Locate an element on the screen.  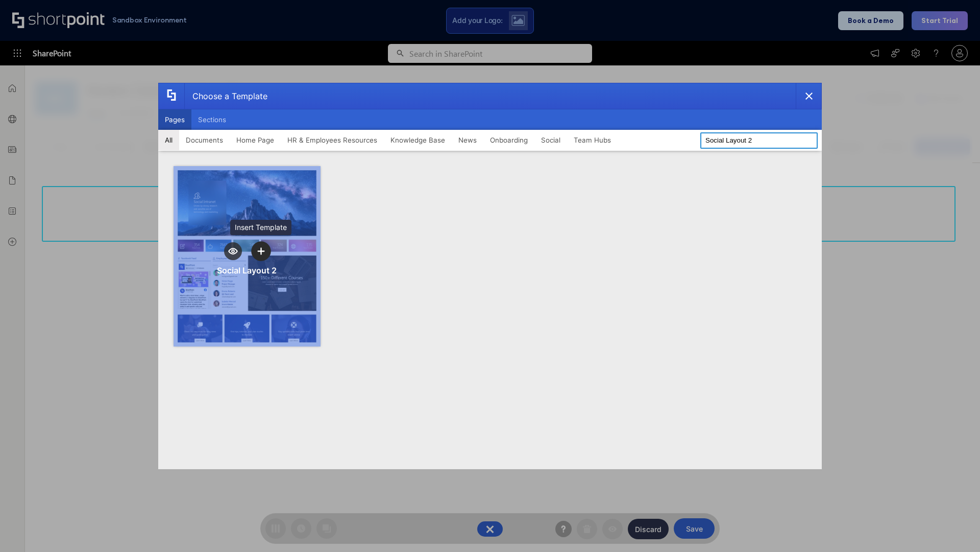
button: Team Hubs is located at coordinates (592, 140).